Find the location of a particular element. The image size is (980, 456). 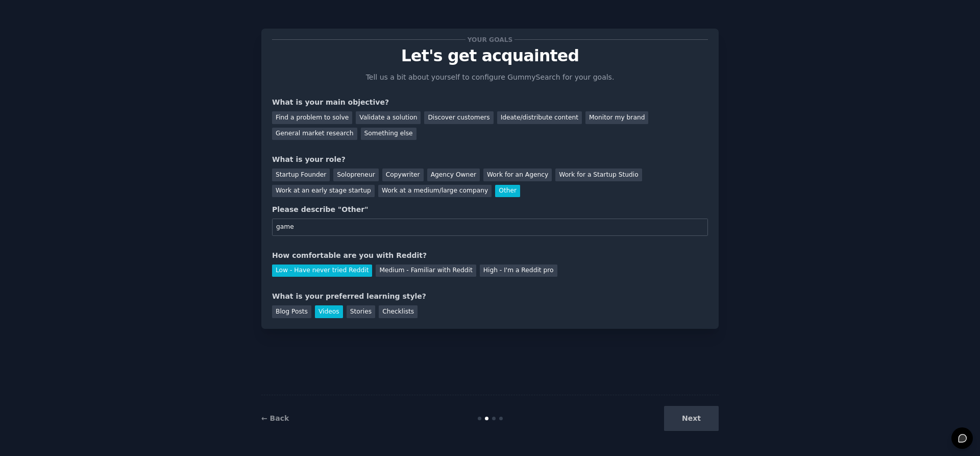

div: What is your preferred learning style? is located at coordinates (490, 296).